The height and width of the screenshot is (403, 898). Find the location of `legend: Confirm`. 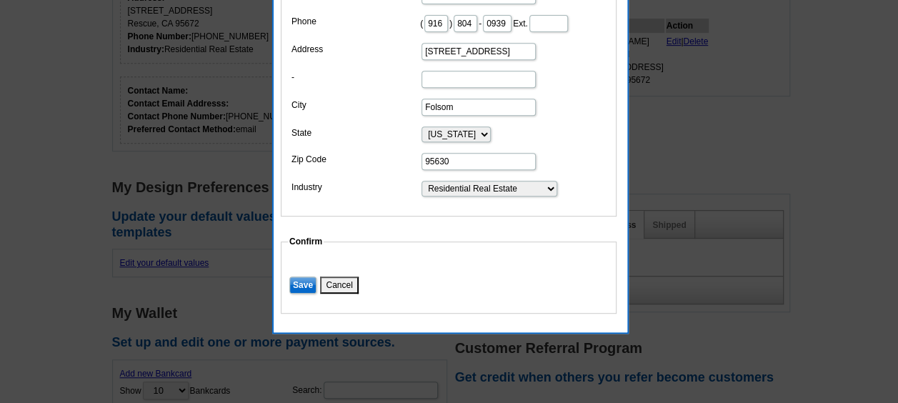

legend: Confirm is located at coordinates (306, 241).